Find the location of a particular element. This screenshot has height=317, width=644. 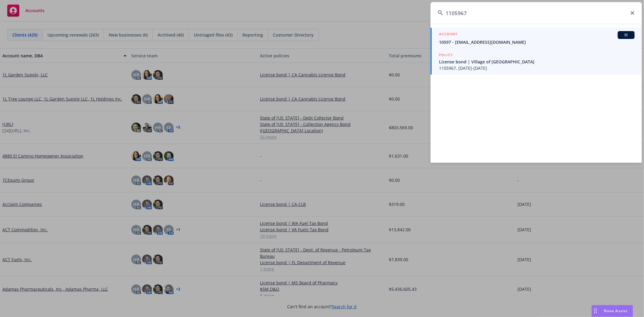

span: Nova Assist is located at coordinates (616, 311).